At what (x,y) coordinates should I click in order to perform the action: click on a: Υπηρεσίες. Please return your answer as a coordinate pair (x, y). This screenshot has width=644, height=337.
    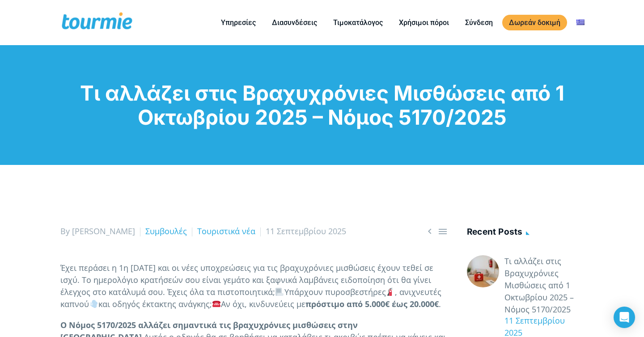
    Looking at the image, I should click on (238, 22).